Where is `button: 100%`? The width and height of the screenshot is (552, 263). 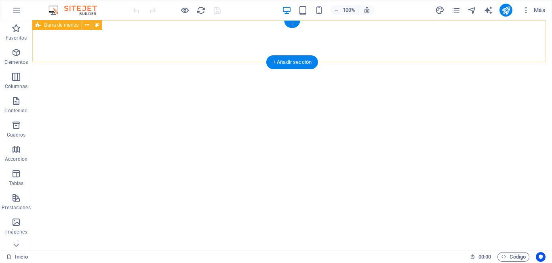
button: 100% is located at coordinates (344, 10).